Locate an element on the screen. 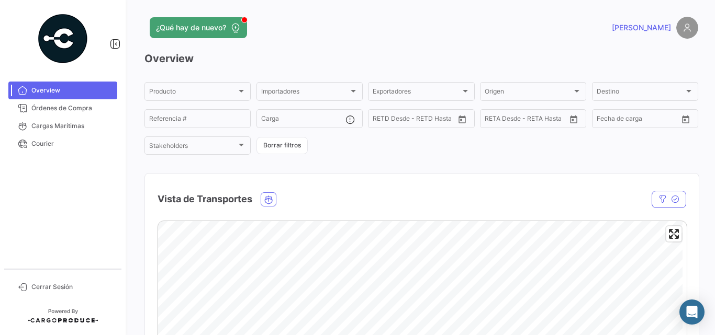  a: Overview is located at coordinates (63, 91).